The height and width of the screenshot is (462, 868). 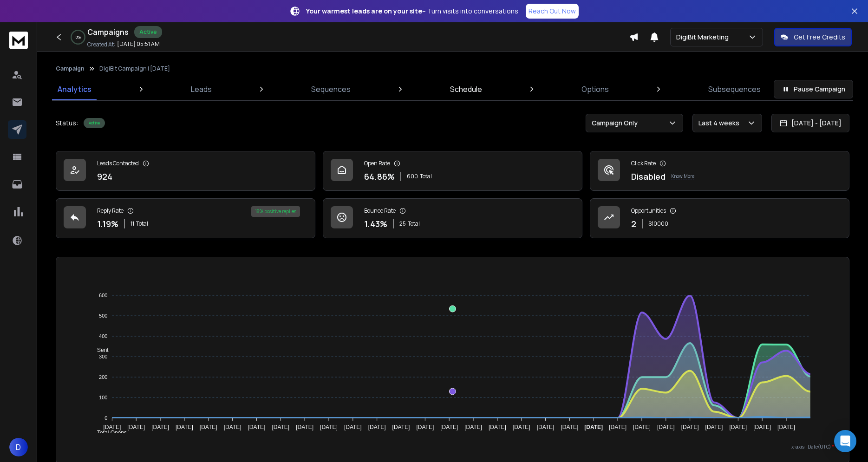 I want to click on a: Reply Rate1.19%11Total18% positive replies, so click(x=185, y=218).